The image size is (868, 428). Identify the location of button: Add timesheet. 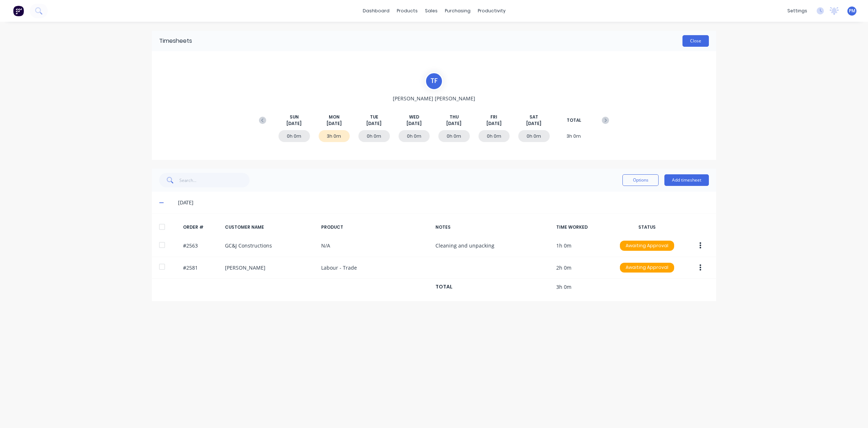
(686, 180).